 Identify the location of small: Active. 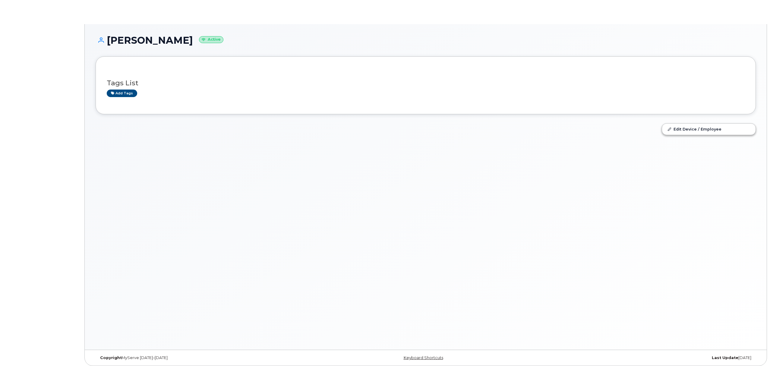
(211, 40).